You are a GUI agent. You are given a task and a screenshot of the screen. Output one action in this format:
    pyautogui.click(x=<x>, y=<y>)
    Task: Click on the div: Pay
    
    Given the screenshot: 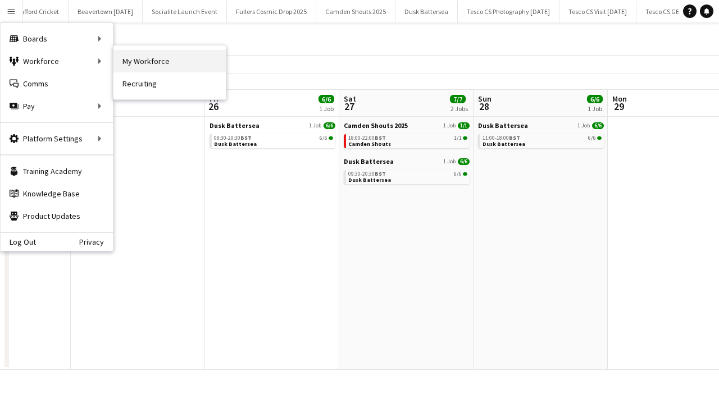 What is the action you would take?
    pyautogui.click(x=57, y=106)
    